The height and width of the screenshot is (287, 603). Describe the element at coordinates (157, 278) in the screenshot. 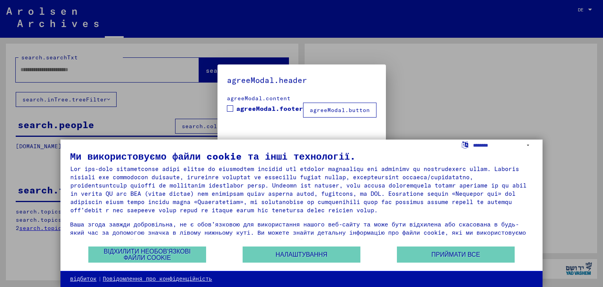

I see `font: Повідомлення про конфіденційність` at that location.